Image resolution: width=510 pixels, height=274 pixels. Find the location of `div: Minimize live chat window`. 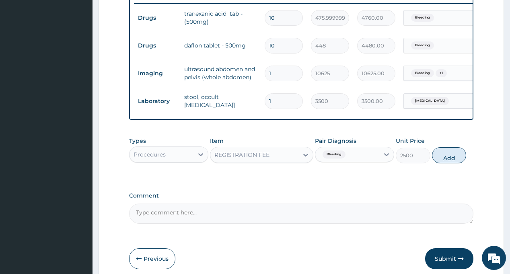

div: Minimize live chat window is located at coordinates (142, 14).